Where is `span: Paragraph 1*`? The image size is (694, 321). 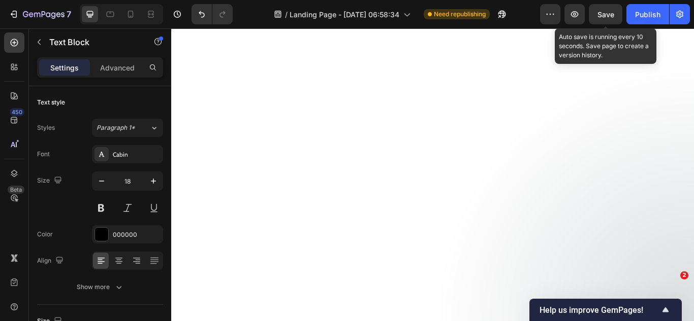
span: Paragraph 1* is located at coordinates (116, 128).